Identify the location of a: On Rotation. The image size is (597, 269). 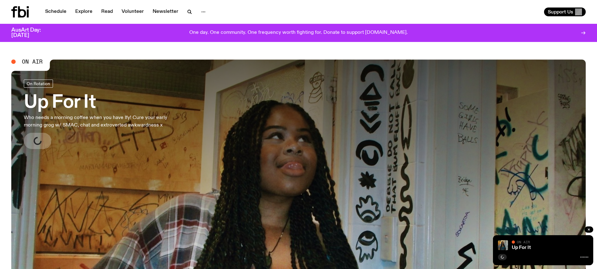
(38, 84).